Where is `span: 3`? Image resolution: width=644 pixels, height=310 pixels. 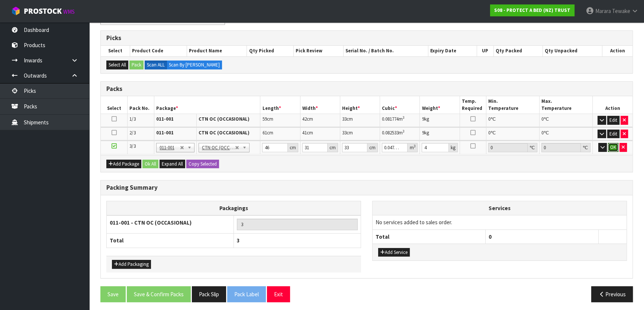
span: 3 is located at coordinates (238, 241).